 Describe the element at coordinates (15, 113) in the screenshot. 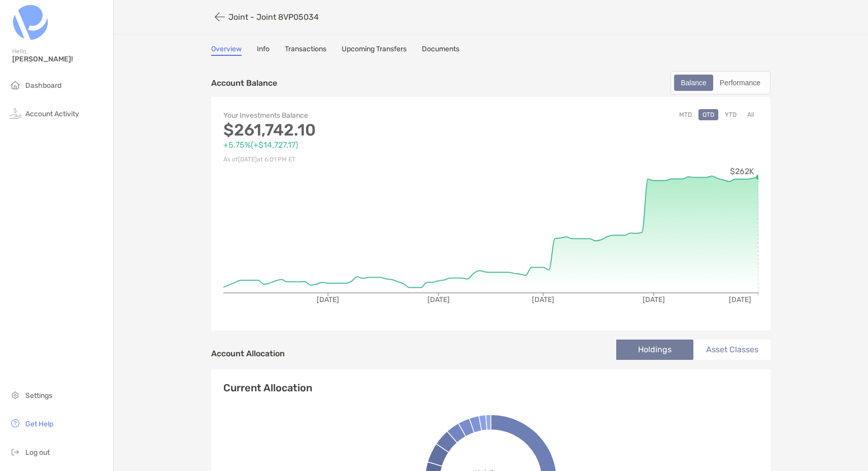

I see `img: activity icon` at that location.